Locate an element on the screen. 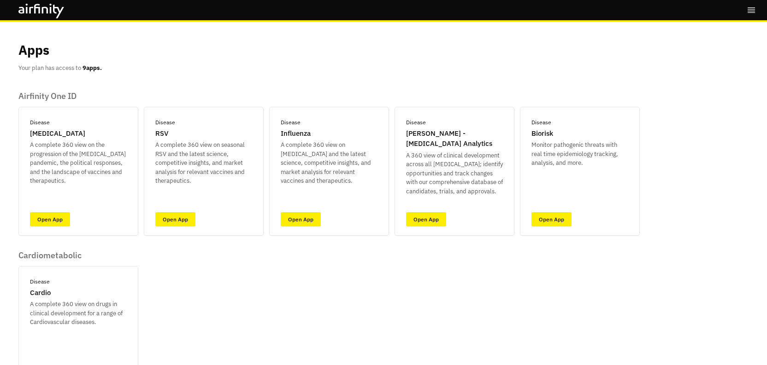  p: RSV is located at coordinates (162, 134).